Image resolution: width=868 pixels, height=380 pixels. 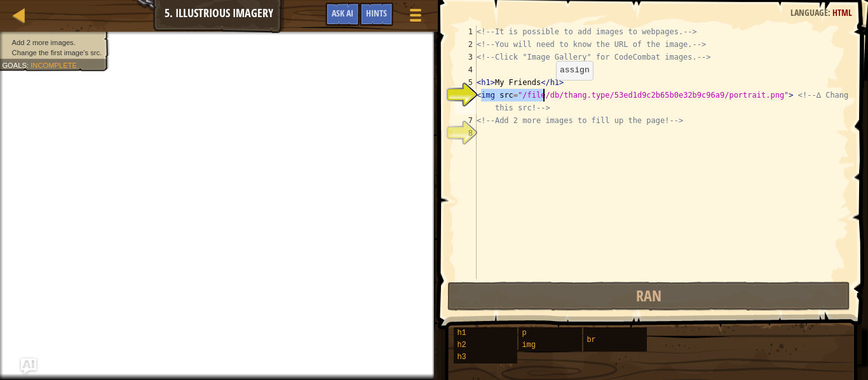 I want to click on span: Hints, so click(x=376, y=13).